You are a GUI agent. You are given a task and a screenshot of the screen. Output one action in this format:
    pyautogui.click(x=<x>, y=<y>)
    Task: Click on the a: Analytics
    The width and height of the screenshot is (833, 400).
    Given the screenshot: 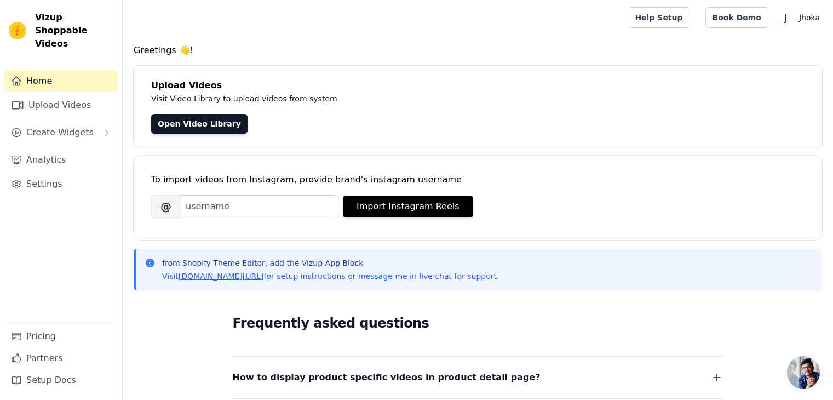 What is the action you would take?
    pyautogui.click(x=61, y=160)
    